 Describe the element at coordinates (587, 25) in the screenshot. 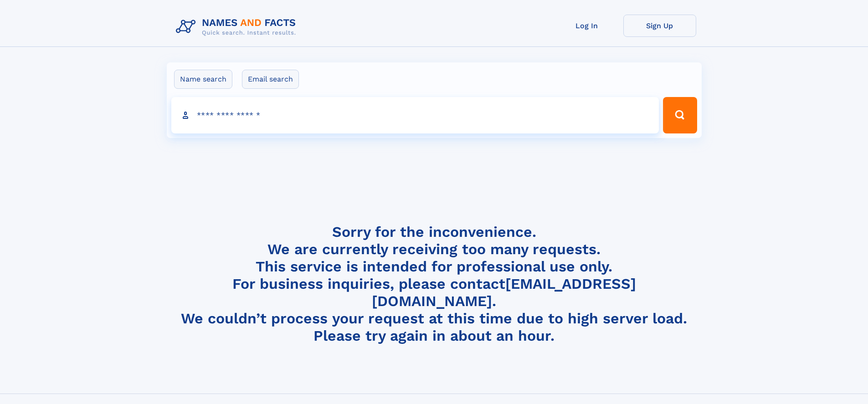

I see `a: Log In` at that location.